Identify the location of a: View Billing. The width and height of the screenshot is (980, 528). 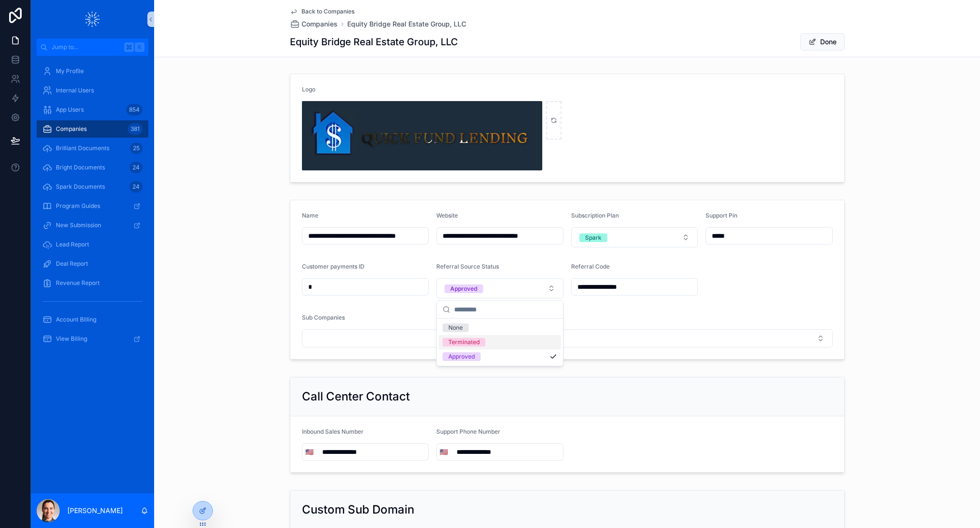
(93, 339).